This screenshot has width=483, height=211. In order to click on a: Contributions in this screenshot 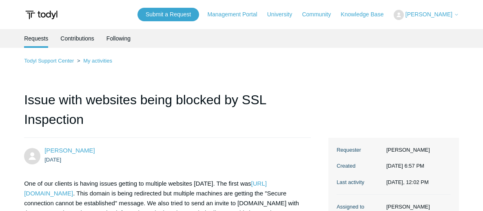, I will do `click(77, 38)`.